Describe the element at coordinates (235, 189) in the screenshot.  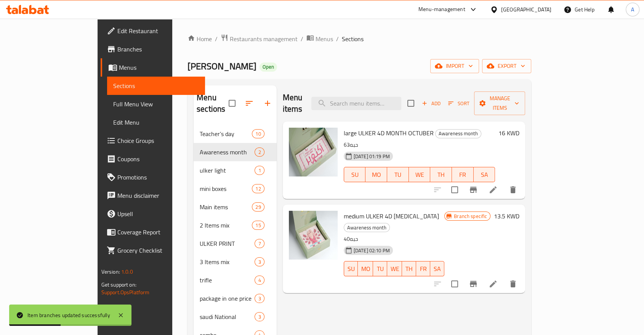
I see `div: mini boxes12` at that location.